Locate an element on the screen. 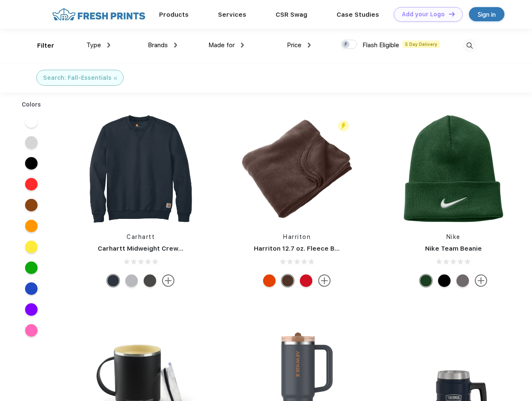 The width and height of the screenshot is (532, 401). span: Price is located at coordinates (294, 45).